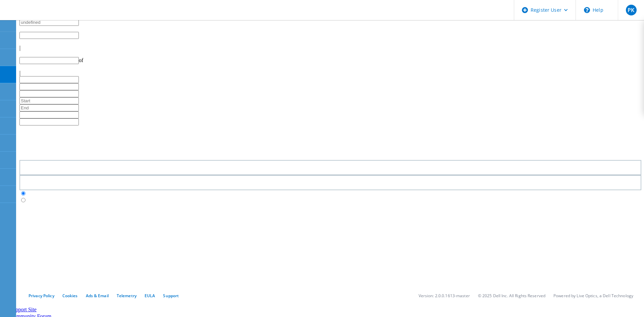 This screenshot has height=317, width=644. What do you see at coordinates (43, 16) in the screenshot?
I see `a: Live Optics Dashboard` at bounding box center [43, 16].